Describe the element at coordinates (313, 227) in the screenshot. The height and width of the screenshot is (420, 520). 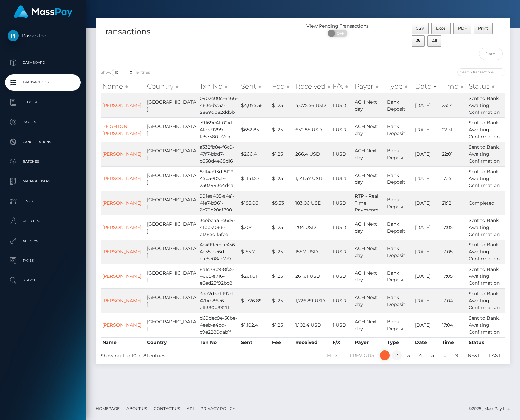
I see `td: 204 USD` at that location.